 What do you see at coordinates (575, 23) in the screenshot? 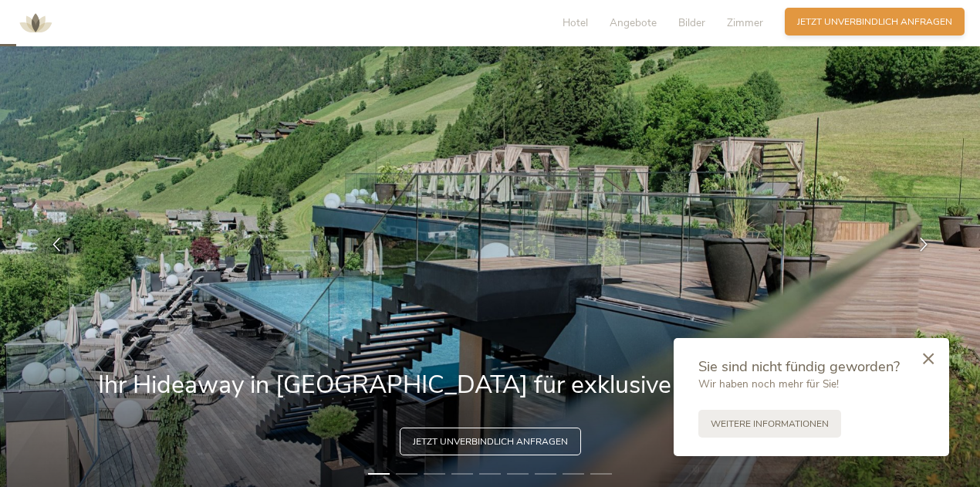
I see `span: Hotel` at bounding box center [575, 23].